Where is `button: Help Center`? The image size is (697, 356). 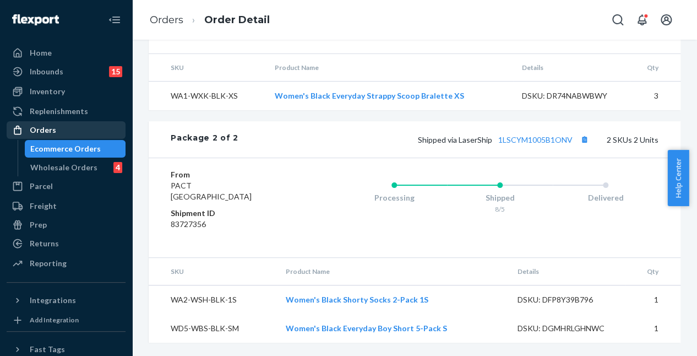
button: Help Center is located at coordinates (678, 178).